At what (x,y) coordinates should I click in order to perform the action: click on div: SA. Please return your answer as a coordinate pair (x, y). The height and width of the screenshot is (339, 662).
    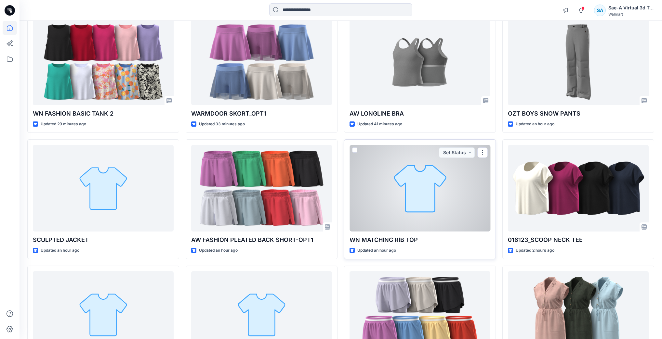
    Looking at the image, I should click on (600, 10).